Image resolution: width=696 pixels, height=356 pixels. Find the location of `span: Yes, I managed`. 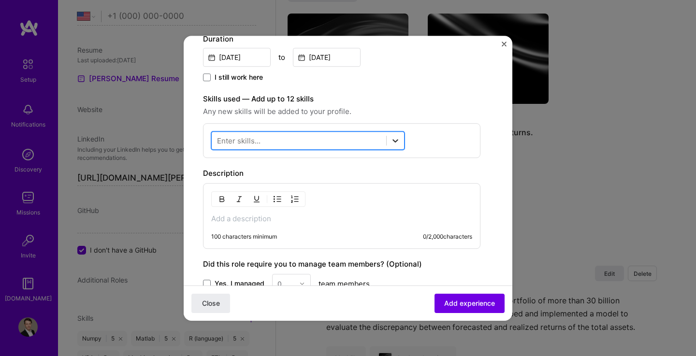

span: Yes, I managed is located at coordinates (239, 284).